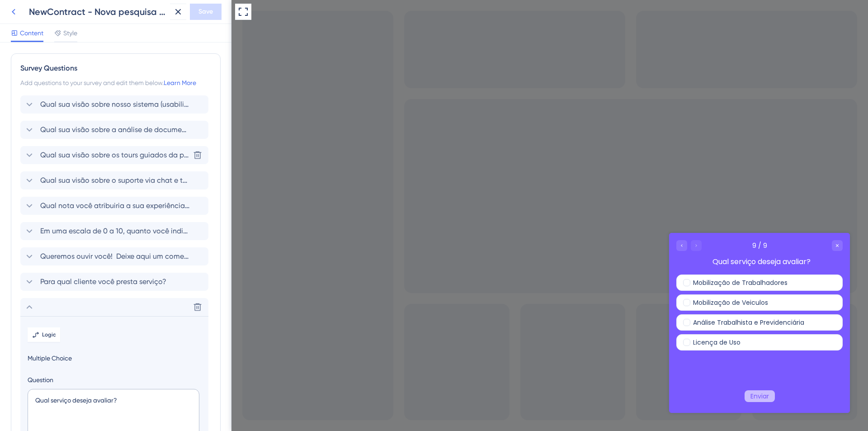  Describe the element at coordinates (62, 70) in the screenshot. I see `span: Mobilização de Veiculos` at that location.